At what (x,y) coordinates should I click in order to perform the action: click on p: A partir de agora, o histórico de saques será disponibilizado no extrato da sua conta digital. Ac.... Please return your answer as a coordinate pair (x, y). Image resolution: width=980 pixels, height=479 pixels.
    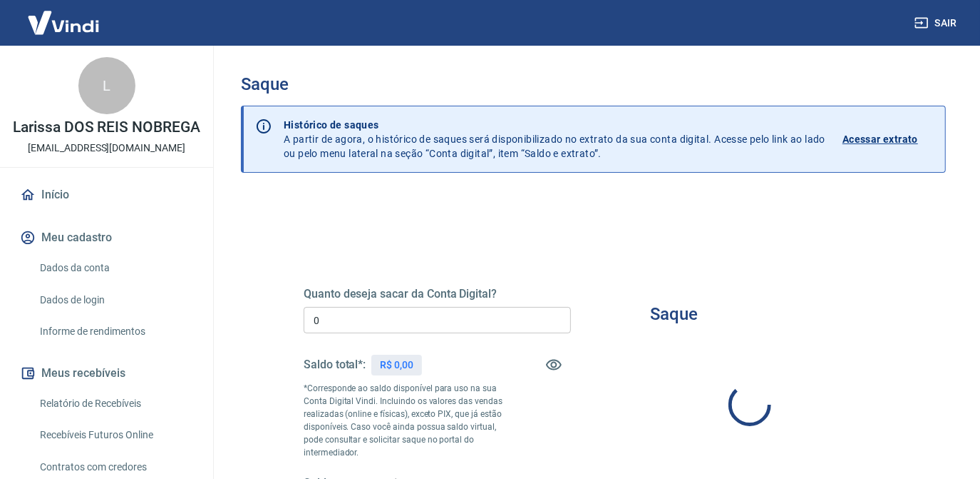
    Looking at the image, I should click on (555, 139).